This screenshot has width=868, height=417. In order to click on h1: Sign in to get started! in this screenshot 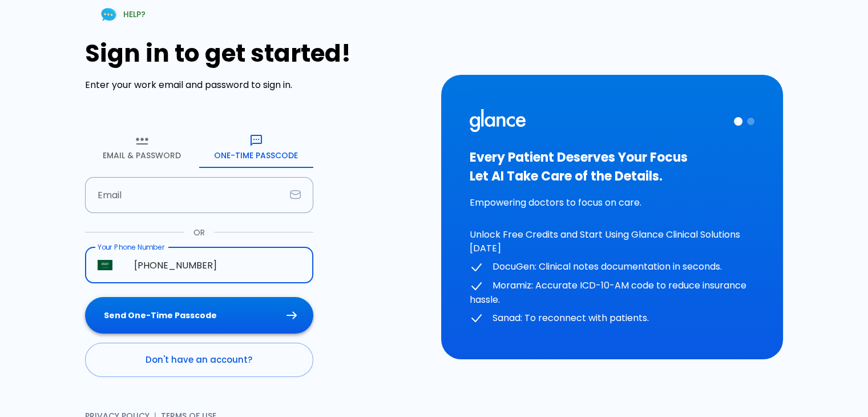, I will do `click(256, 53)`.